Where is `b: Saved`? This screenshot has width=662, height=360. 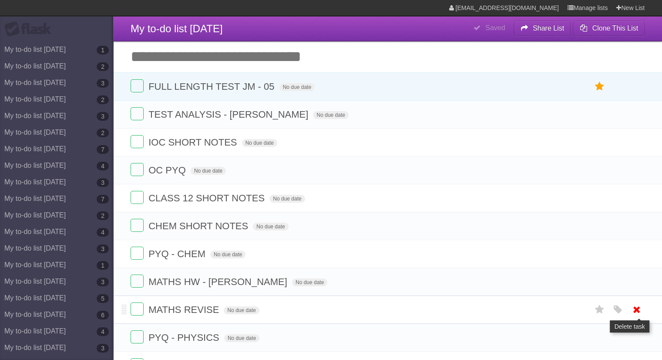
b: Saved is located at coordinates (495, 27).